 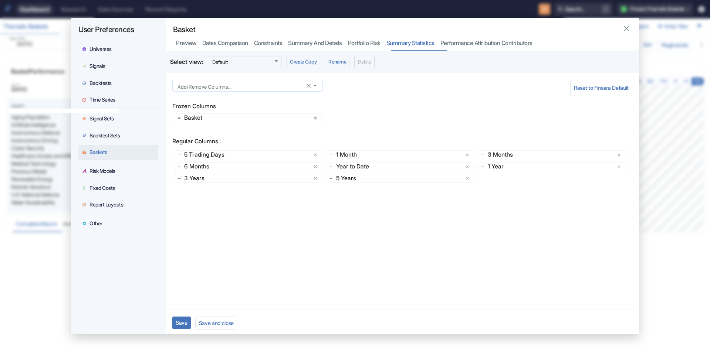 I want to click on p: 1 Year, so click(x=539, y=167).